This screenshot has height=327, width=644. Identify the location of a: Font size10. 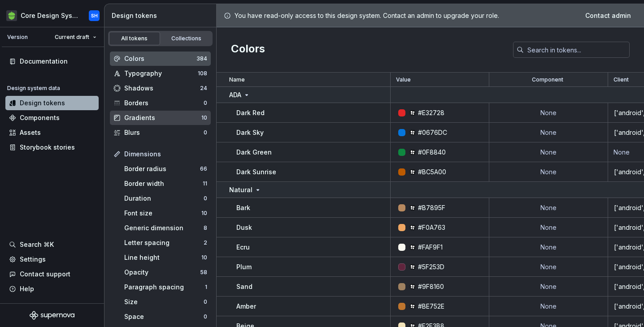
(166, 213).